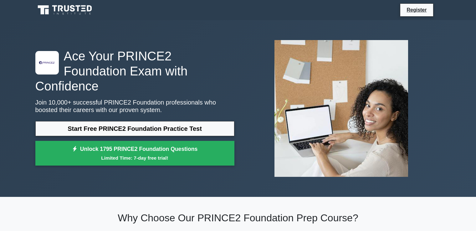 The height and width of the screenshot is (231, 476). What do you see at coordinates (135, 158) in the screenshot?
I see `small: Limited Time: 7-day free trial!` at bounding box center [135, 158].